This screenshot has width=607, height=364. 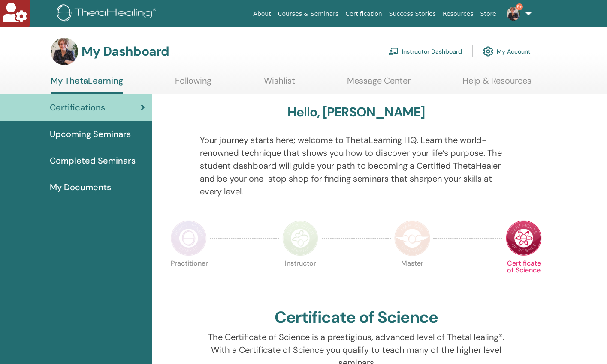 I want to click on span: Upcoming Seminars, so click(x=90, y=134).